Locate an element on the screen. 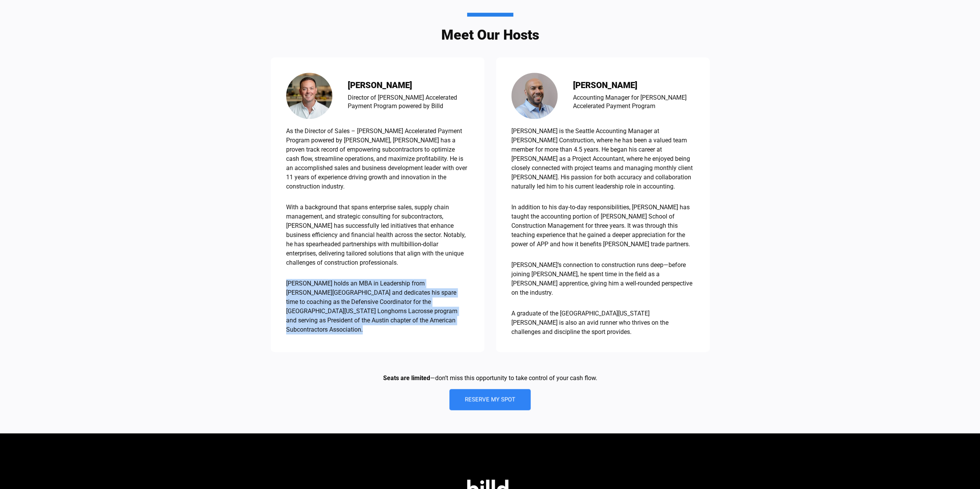 Image resolution: width=980 pixels, height=489 pixels. a: Reserve My Spot is located at coordinates (490, 399).